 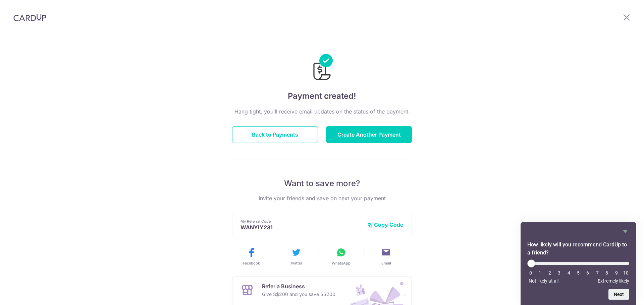 What do you see at coordinates (322, 198) in the screenshot?
I see `p: Invite your friends and save on next your payment` at bounding box center [322, 198].